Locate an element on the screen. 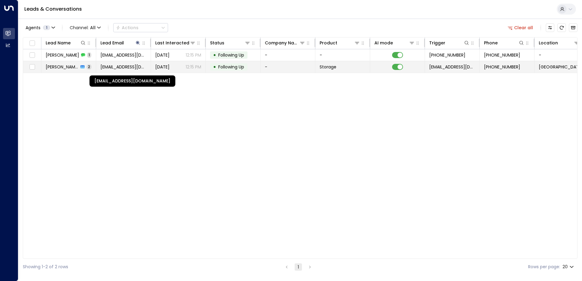 The width and height of the screenshot is (582, 281). button: Actions is located at coordinates (141, 28).